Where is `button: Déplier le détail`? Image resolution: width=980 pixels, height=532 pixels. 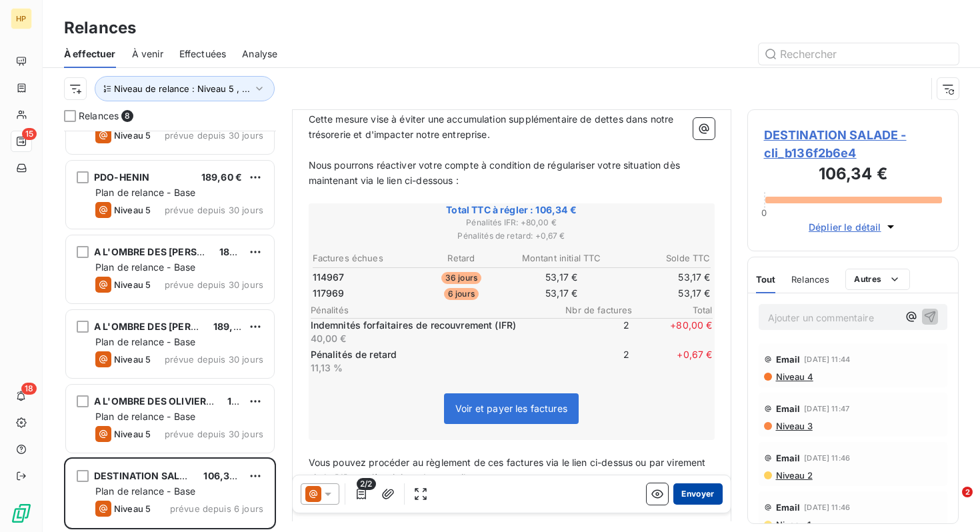 button: Déplier le détail is located at coordinates (853, 227).